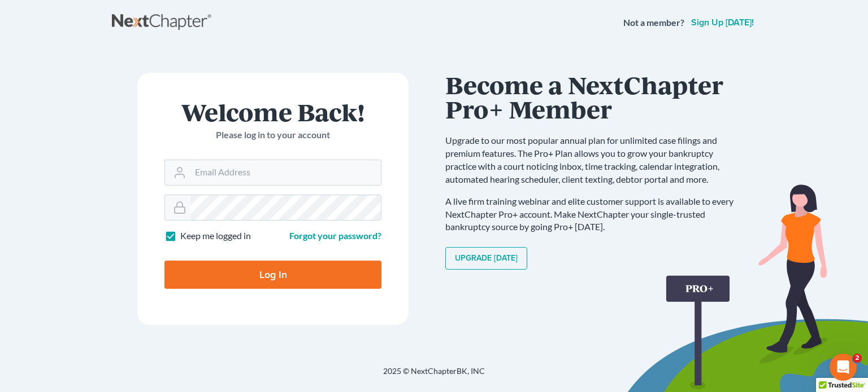  Describe the element at coordinates (215, 236) in the screenshot. I see `label: Keep me logged in` at that location.